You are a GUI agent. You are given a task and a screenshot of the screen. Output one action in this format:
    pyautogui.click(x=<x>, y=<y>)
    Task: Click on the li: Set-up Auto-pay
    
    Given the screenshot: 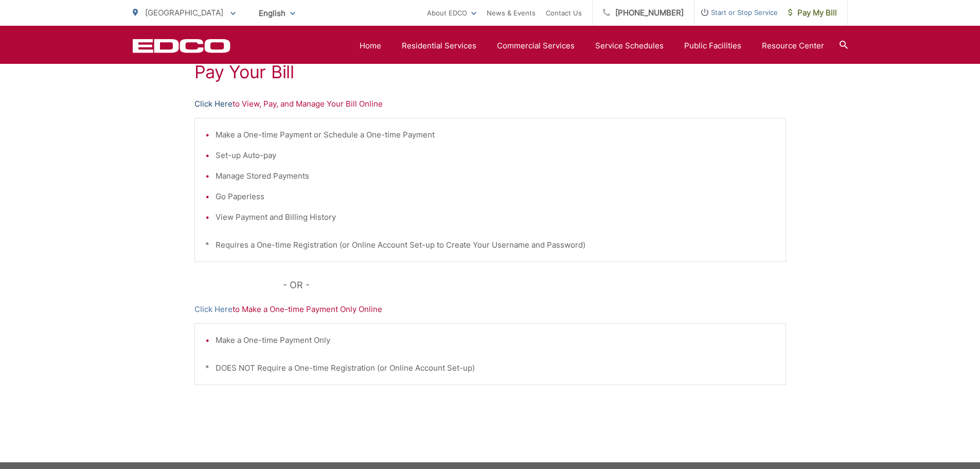 What is the action you would take?
    pyautogui.click(x=496, y=156)
    